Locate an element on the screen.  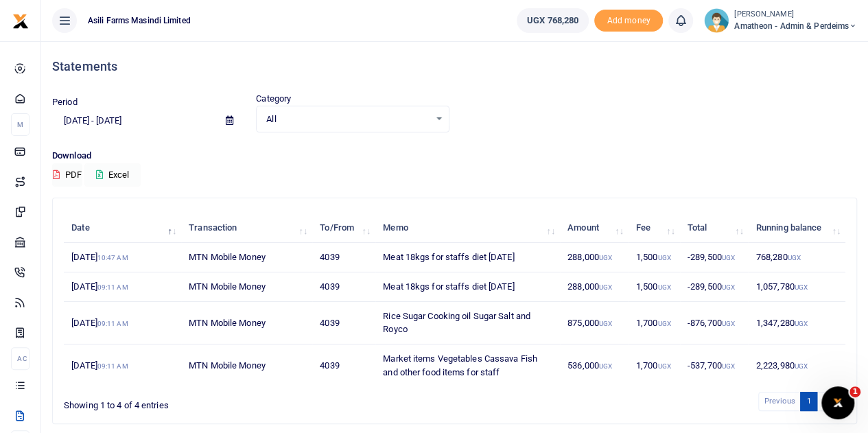
a: 1 is located at coordinates (809, 401).